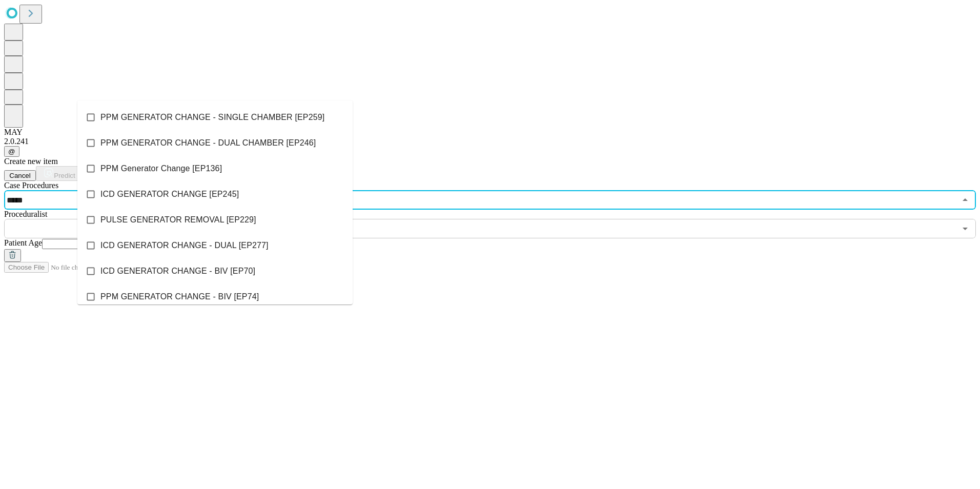 The width and height of the screenshot is (980, 489). What do you see at coordinates (20, 175) in the screenshot?
I see `span: Cancel` at bounding box center [20, 175].